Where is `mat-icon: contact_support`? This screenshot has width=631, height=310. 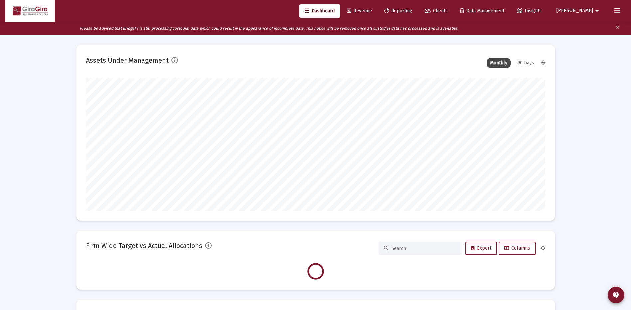 mat-icon: contact_support is located at coordinates (616, 295).